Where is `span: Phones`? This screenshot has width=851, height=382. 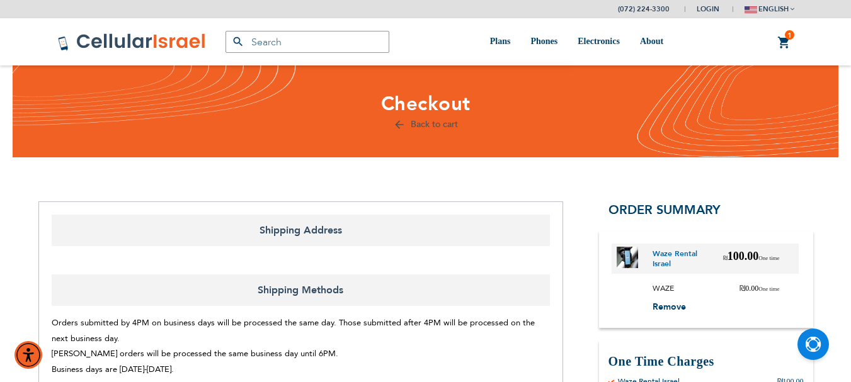 span: Phones is located at coordinates (543, 41).